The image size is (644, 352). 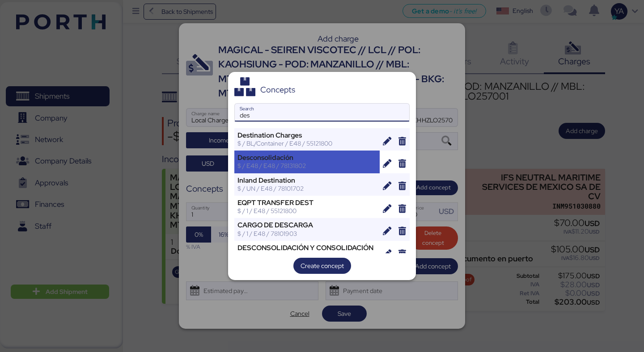 I want to click on div: $ / UN / E48 / 78101702, so click(x=307, y=189).